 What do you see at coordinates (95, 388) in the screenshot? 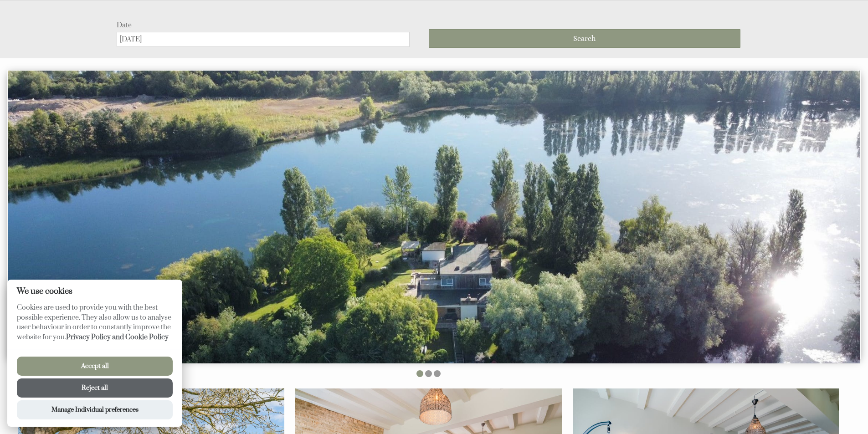
I see `button: Reject all` at bounding box center [95, 388].